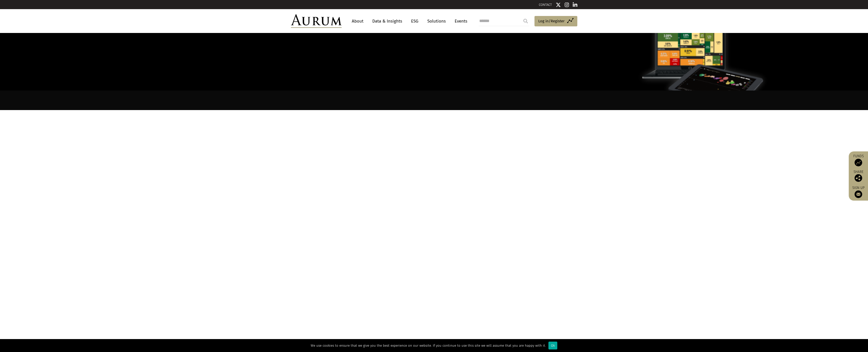 The width and height of the screenshot is (868, 352). Describe the element at coordinates (858, 163) in the screenshot. I see `img: Access Funds` at that location.